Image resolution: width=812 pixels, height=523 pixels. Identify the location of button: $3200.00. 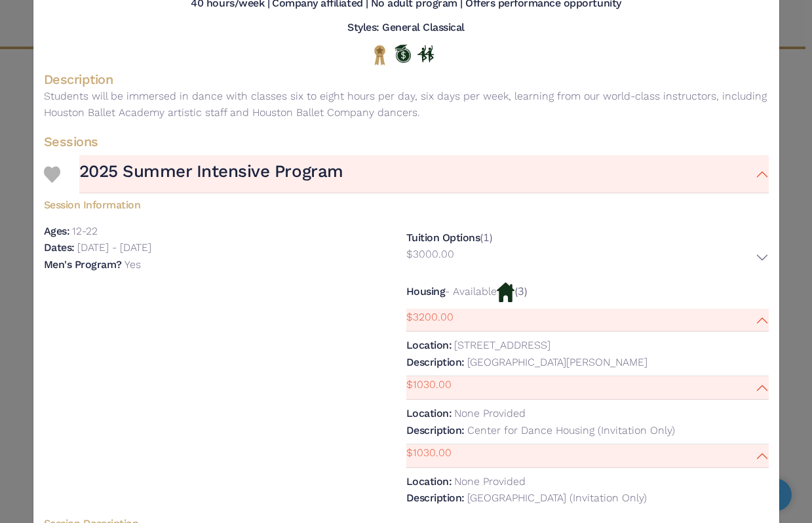
(587, 321).